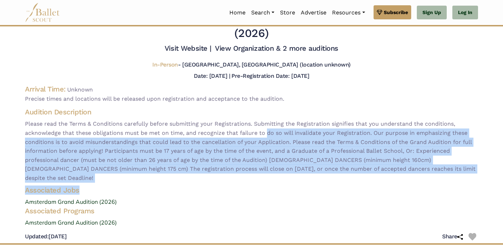 The height and width of the screenshot is (245, 503). Describe the element at coordinates (165, 64) in the screenshot. I see `span: In-Person` at that location.